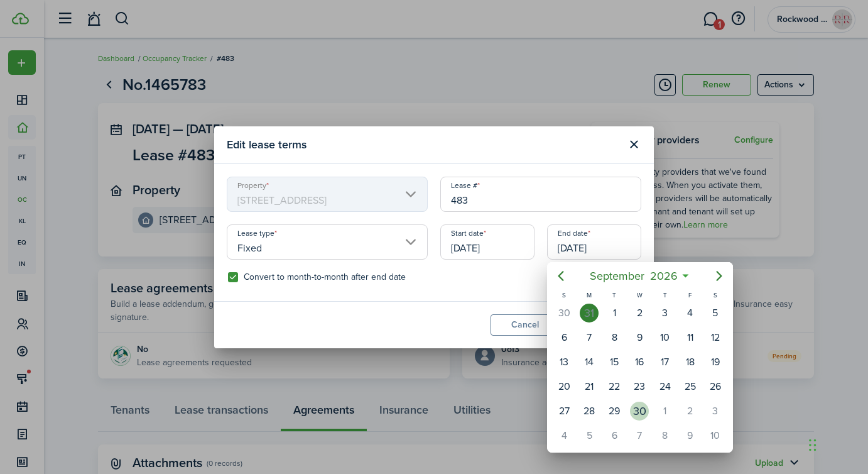 The image size is (868, 474). I want to click on div: Friday, October 9, 2026, so click(691, 436).